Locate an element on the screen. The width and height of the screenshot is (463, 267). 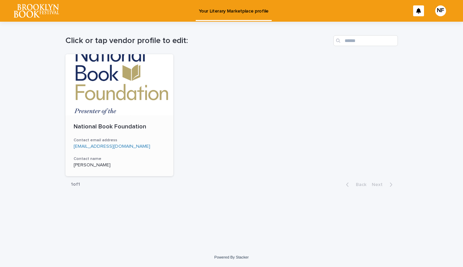
div: Search is located at coordinates (366, 41).